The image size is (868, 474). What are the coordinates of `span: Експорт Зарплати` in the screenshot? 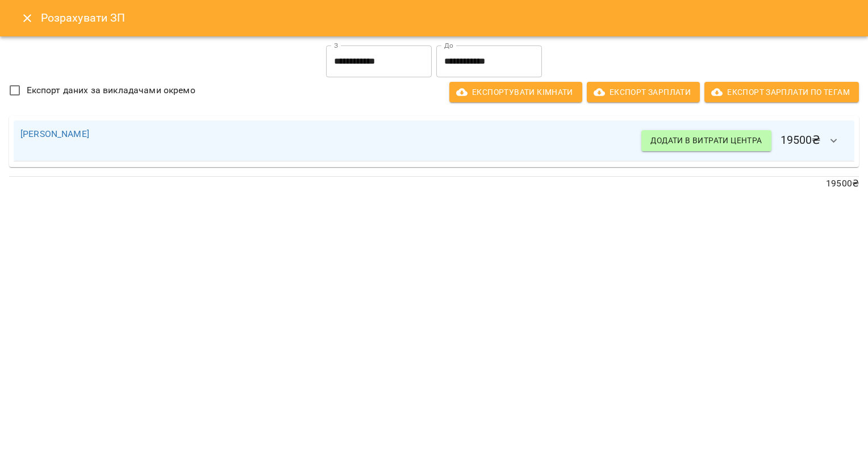 It's located at (643, 92).